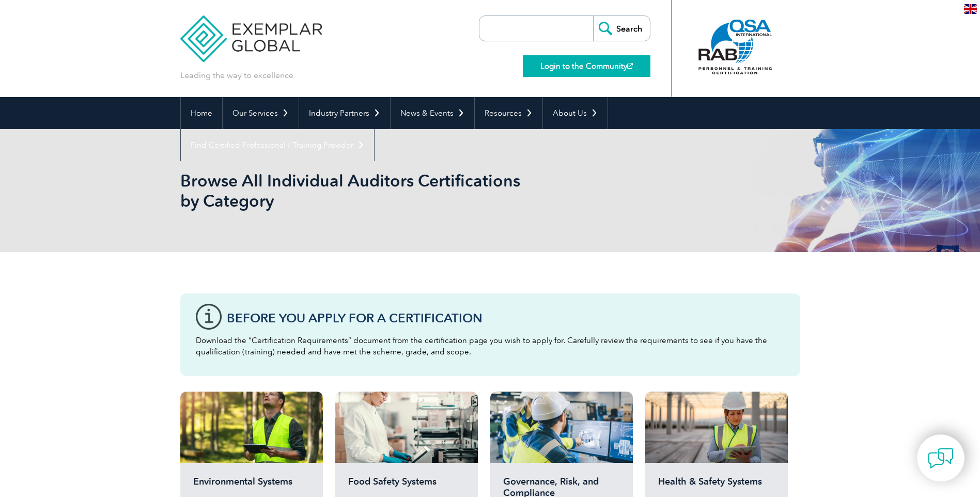 This screenshot has height=497, width=980. What do you see at coordinates (261, 113) in the screenshot?
I see `a: Our Services` at bounding box center [261, 113].